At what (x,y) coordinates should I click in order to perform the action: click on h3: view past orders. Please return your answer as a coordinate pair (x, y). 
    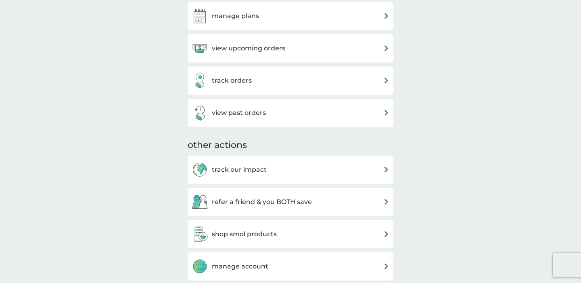
    Looking at the image, I should click on (239, 113).